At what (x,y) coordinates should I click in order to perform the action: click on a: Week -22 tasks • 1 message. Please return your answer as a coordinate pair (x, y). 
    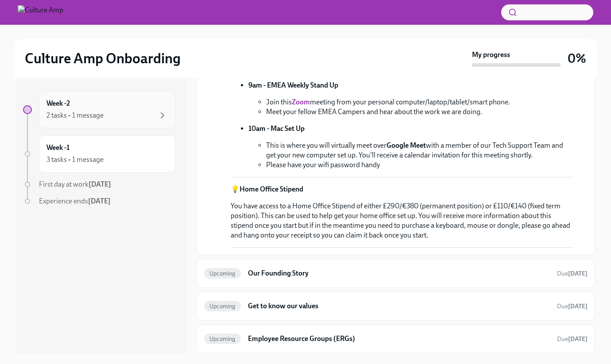
    Looking at the image, I should click on (99, 110).